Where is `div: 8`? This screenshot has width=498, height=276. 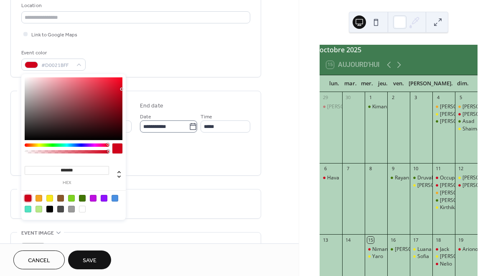
div: 8 is located at coordinates (370, 168).